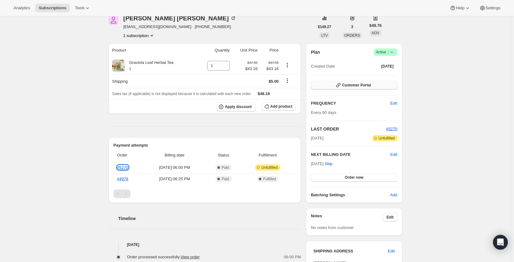  What do you see at coordinates (391, 129) in the screenshot?
I see `button: #5270` at bounding box center [391, 129].